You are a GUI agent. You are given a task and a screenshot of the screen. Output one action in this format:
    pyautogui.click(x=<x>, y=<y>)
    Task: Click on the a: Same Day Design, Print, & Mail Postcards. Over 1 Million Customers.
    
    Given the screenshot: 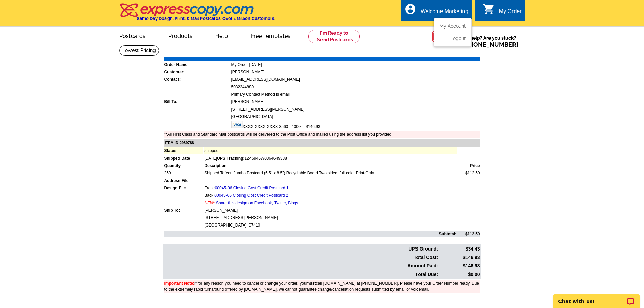 What is the action you would take?
    pyautogui.click(x=197, y=14)
    